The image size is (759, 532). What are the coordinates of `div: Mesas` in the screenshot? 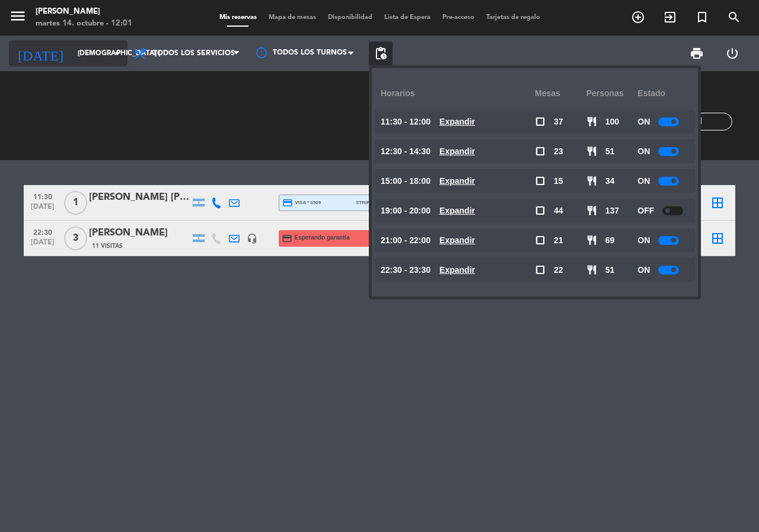 It's located at (561, 93).